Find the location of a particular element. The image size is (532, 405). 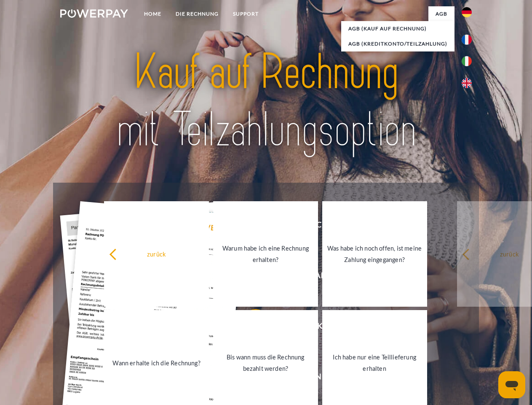

img: it is located at coordinates (467, 61).